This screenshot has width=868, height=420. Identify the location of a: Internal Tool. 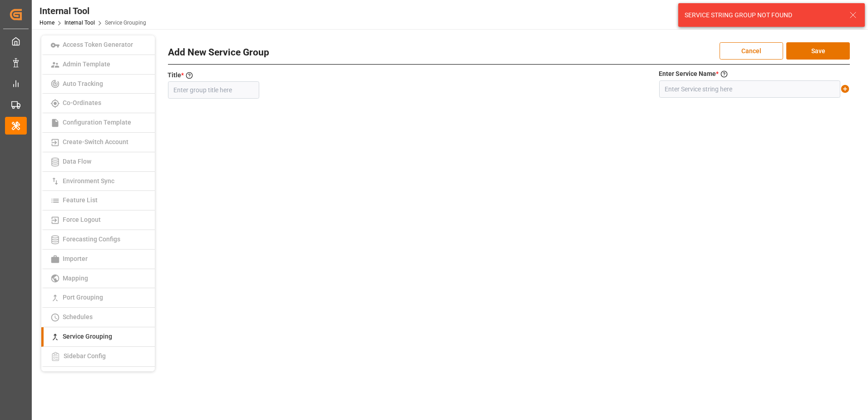
(79, 23).